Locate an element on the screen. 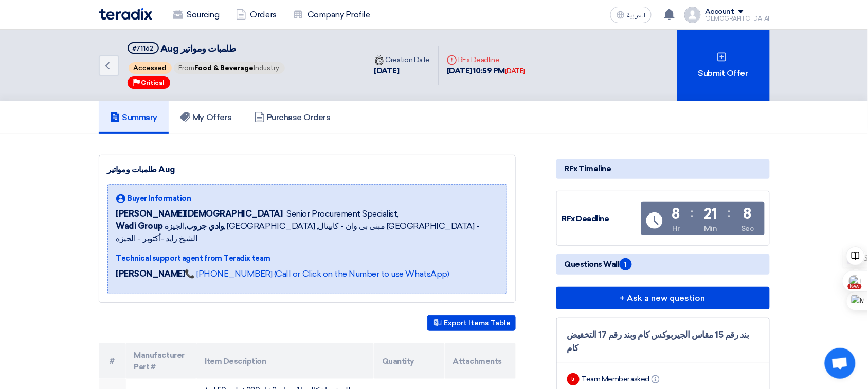 The image size is (868, 389). button: + Ask a new question is located at coordinates (663, 298).